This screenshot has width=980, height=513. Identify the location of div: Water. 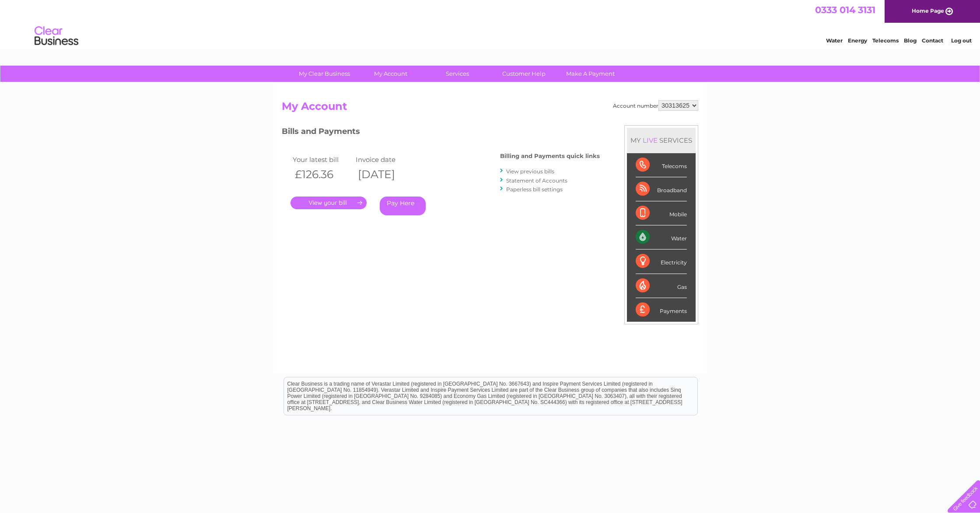
(661, 237).